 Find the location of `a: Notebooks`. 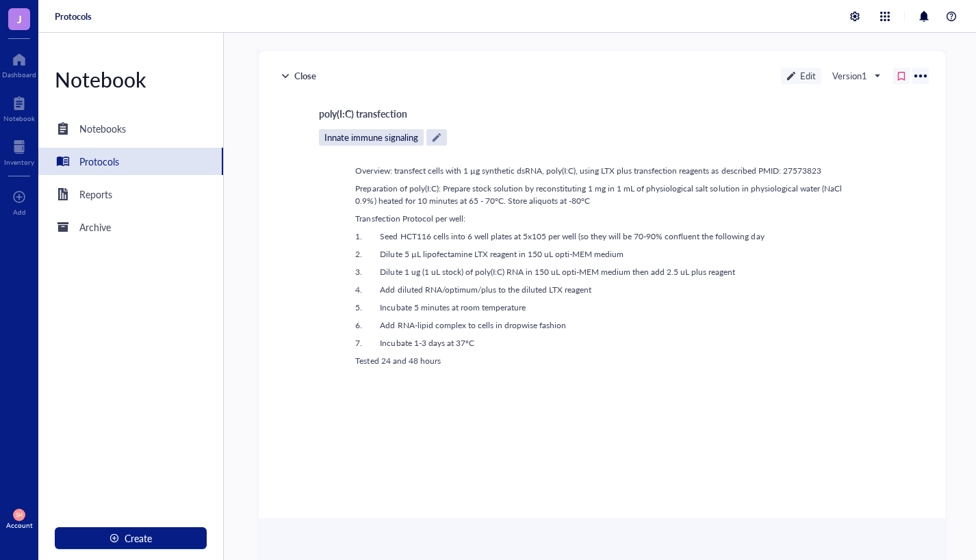

a: Notebooks is located at coordinates (131, 128).